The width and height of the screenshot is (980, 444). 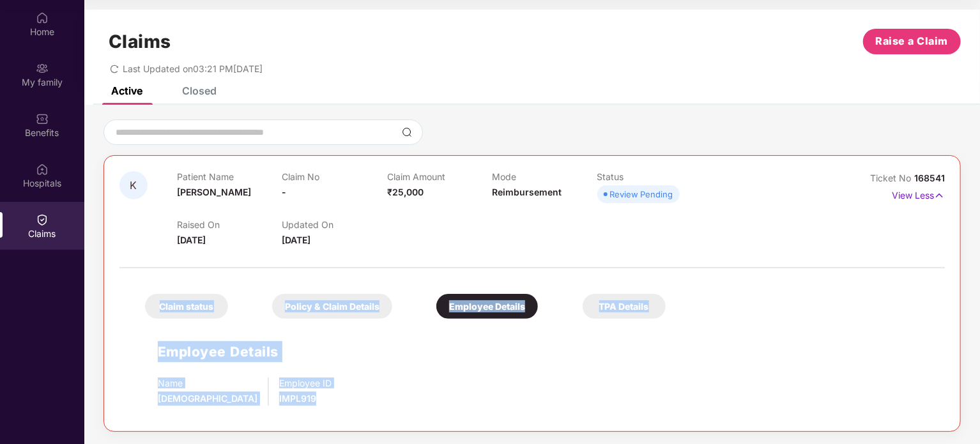 What do you see at coordinates (486, 306) in the screenshot?
I see `div: Employee Details` at bounding box center [486, 306].